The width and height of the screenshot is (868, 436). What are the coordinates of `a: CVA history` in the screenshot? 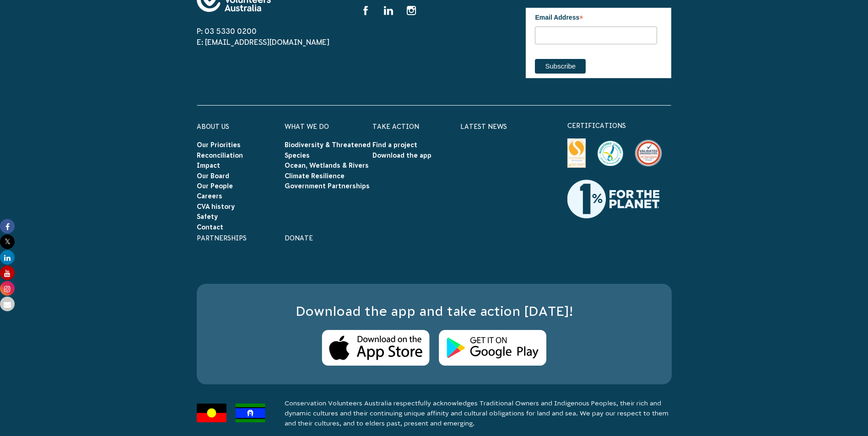 It's located at (216, 207).